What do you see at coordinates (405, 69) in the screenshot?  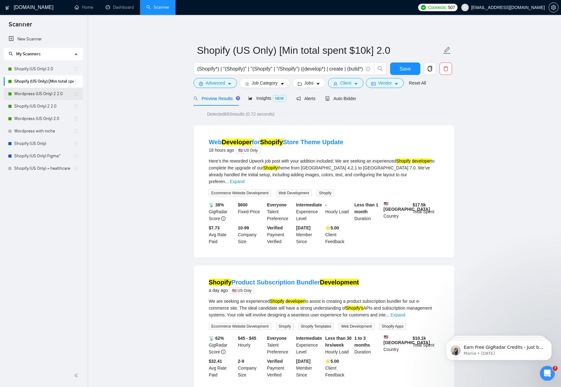 I see `span: Save` at bounding box center [405, 69].